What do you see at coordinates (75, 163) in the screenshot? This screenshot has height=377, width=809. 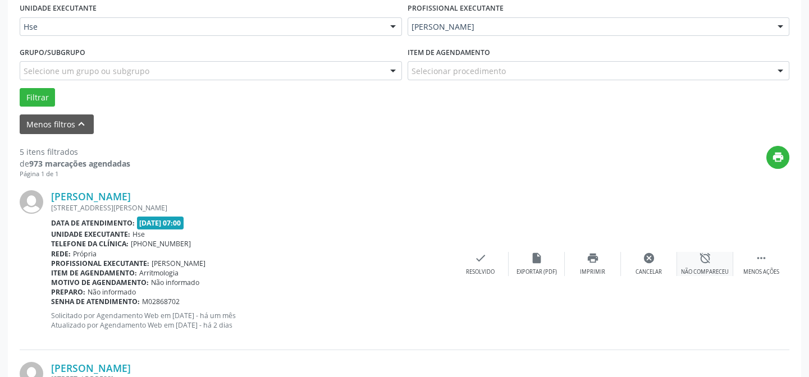 I see `div: de` at bounding box center [75, 163].